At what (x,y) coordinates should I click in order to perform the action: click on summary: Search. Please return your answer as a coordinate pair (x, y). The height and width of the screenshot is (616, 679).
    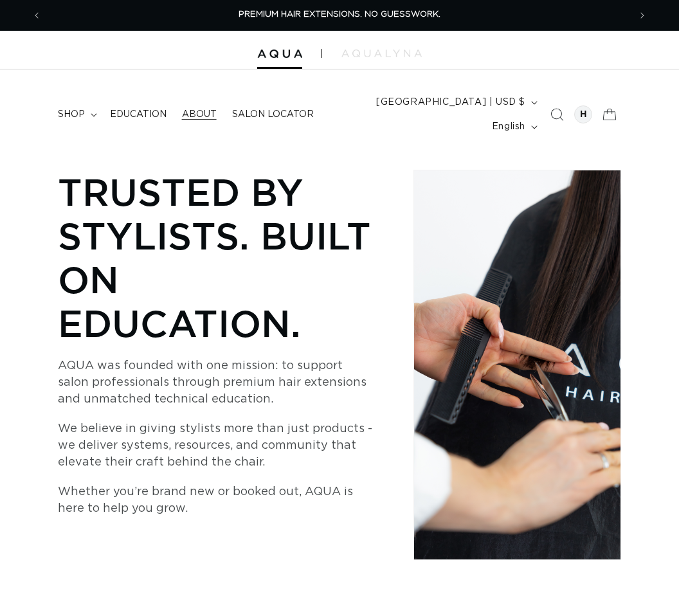
    Looking at the image, I should click on (557, 115).